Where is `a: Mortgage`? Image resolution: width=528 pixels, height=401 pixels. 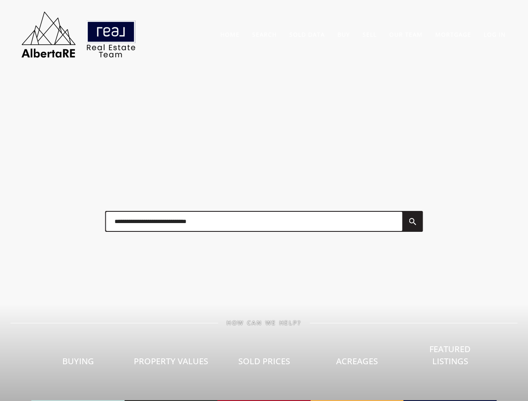 a: Mortgage is located at coordinates (453, 34).